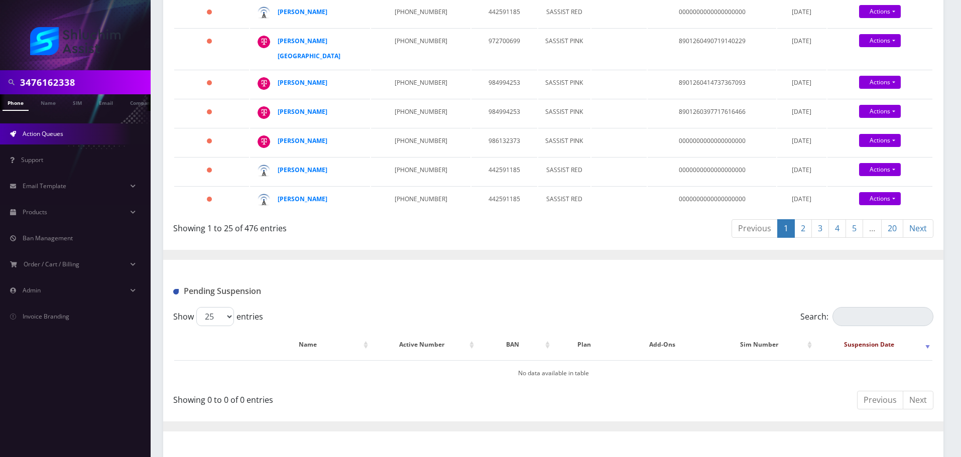 This screenshot has width=961, height=457. Describe the element at coordinates (43, 134) in the screenshot. I see `span: Action Queues` at that location.